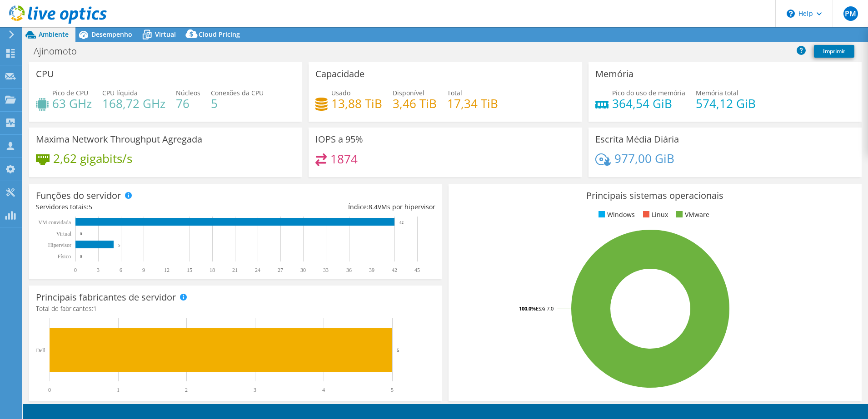 The image size is (868, 419). Describe the element at coordinates (54, 34) in the screenshot. I see `span: Ambiente` at that location.